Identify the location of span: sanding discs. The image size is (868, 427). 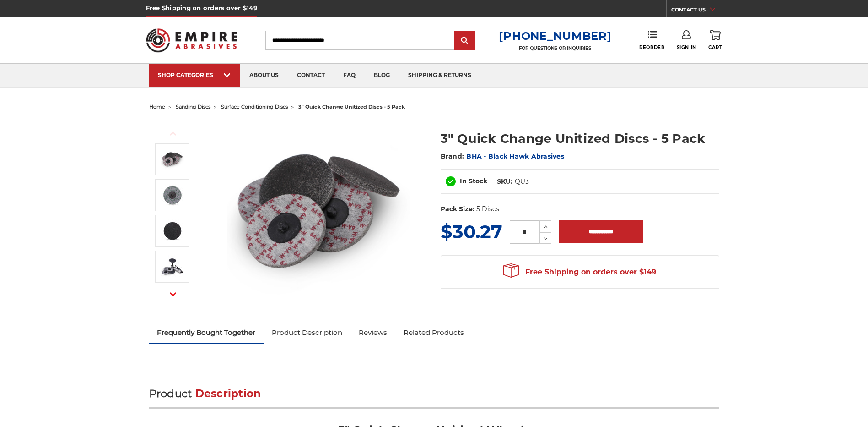
(193, 107).